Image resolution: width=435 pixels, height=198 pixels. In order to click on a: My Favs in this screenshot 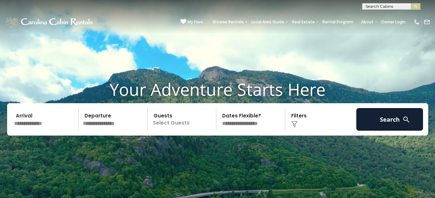, I will do `click(192, 22)`.